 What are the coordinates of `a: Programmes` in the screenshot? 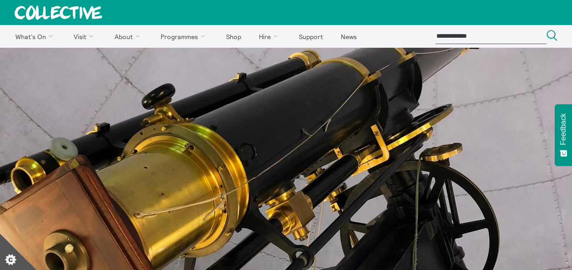 It's located at (185, 36).